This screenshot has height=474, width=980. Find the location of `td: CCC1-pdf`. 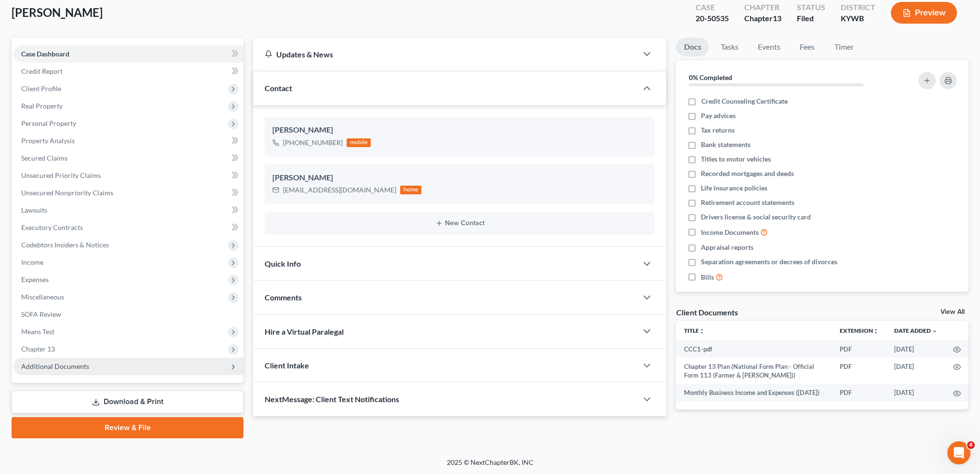

td: CCC1-pdf is located at coordinates (754, 349).